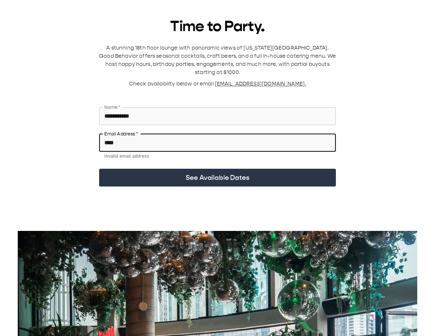 The width and height of the screenshot is (435, 336). I want to click on span: Check availability below or email, so click(172, 84).